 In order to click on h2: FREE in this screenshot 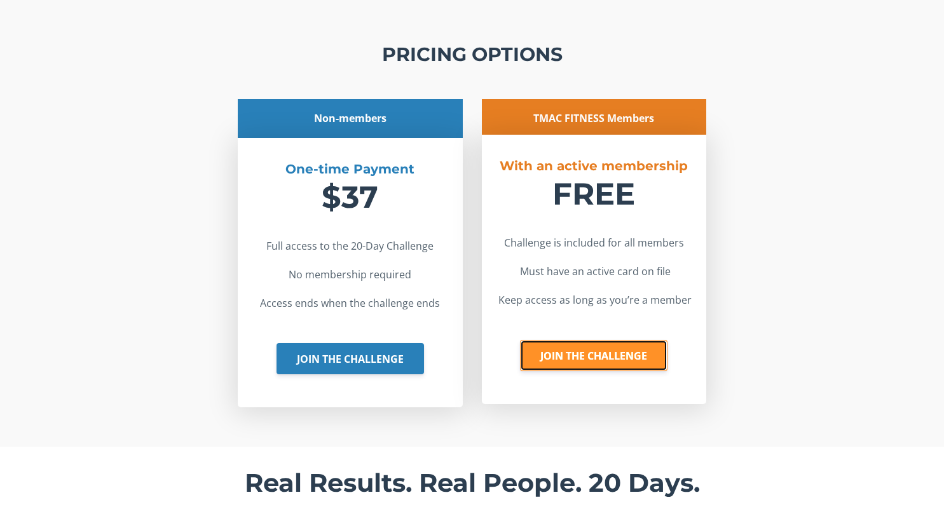, I will do `click(594, 194)`.